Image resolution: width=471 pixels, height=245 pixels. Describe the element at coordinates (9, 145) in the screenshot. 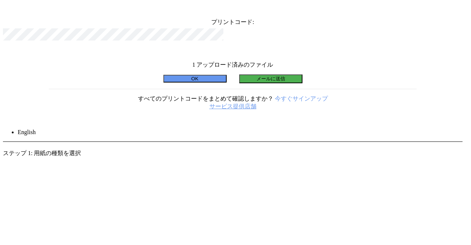

I see `a: 戻る` at that location.